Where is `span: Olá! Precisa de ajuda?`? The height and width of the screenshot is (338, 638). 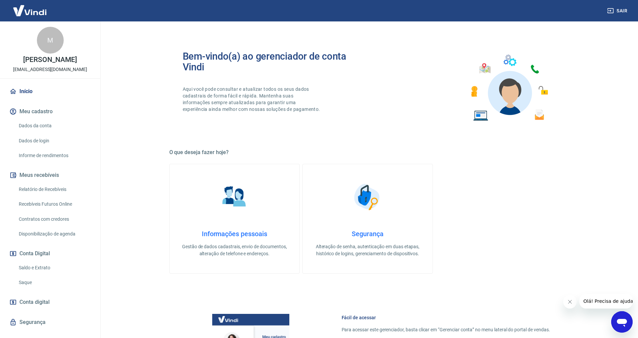
span: Olá! Precisa de ajuda? is located at coordinates (30, 7).